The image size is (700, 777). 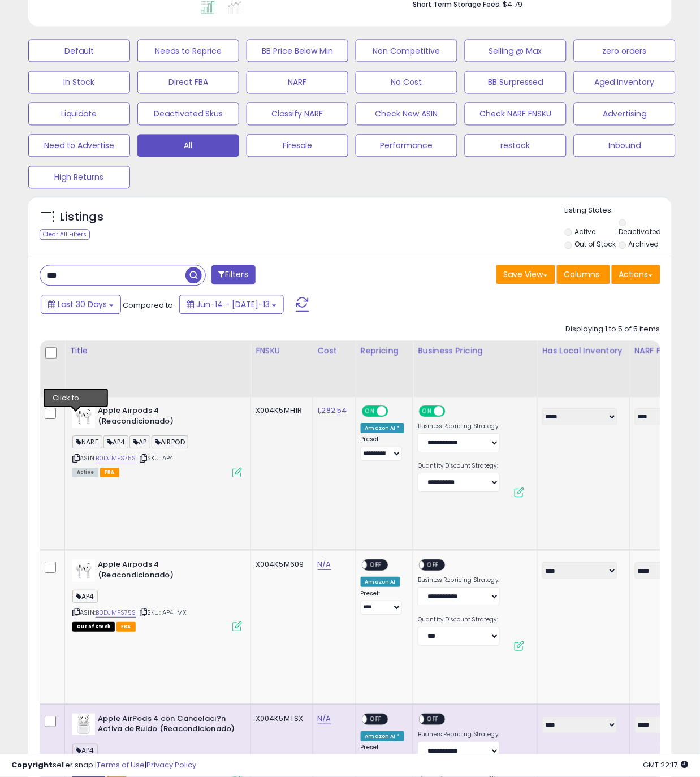 What do you see at coordinates (93, 627) in the screenshot?
I see `span: All listings that are currently out of stock and unavailable for purchase on Amazon` at bounding box center [93, 627].